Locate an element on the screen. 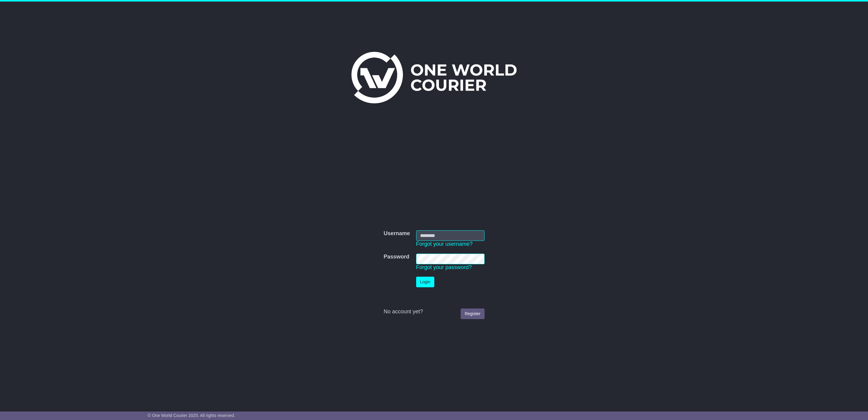 The height and width of the screenshot is (420, 868). label: Username is located at coordinates (397, 233).